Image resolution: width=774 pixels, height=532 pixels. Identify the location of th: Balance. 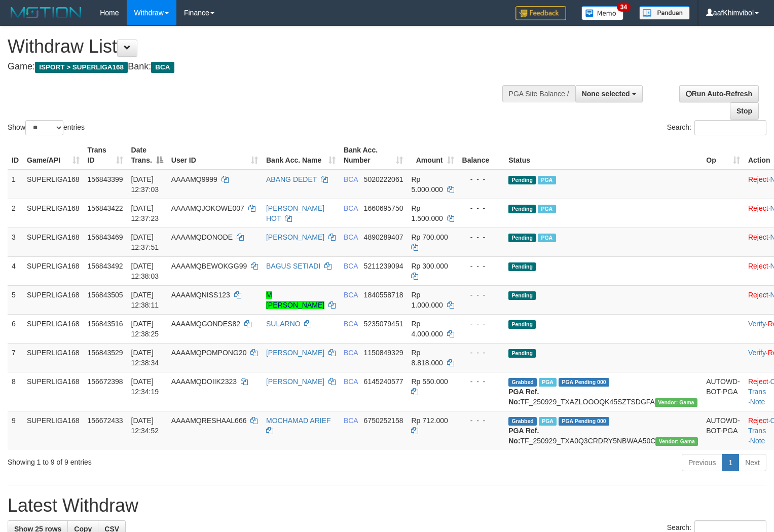
(482, 155).